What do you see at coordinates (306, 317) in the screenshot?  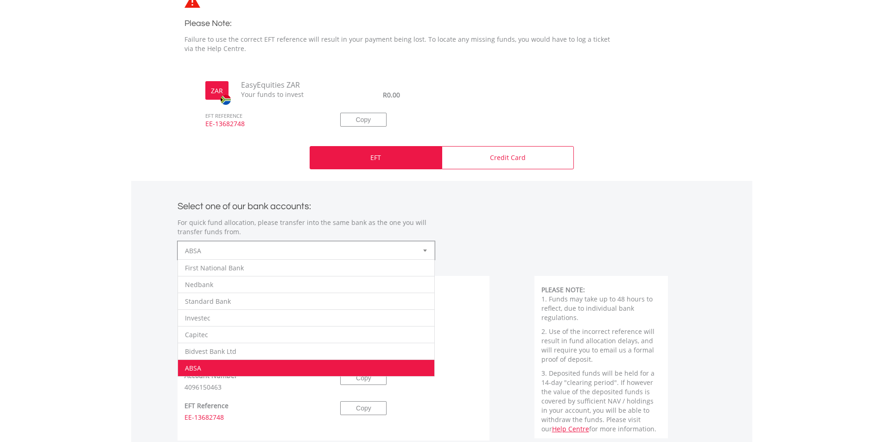 I see `li: Investec` at bounding box center [306, 317].